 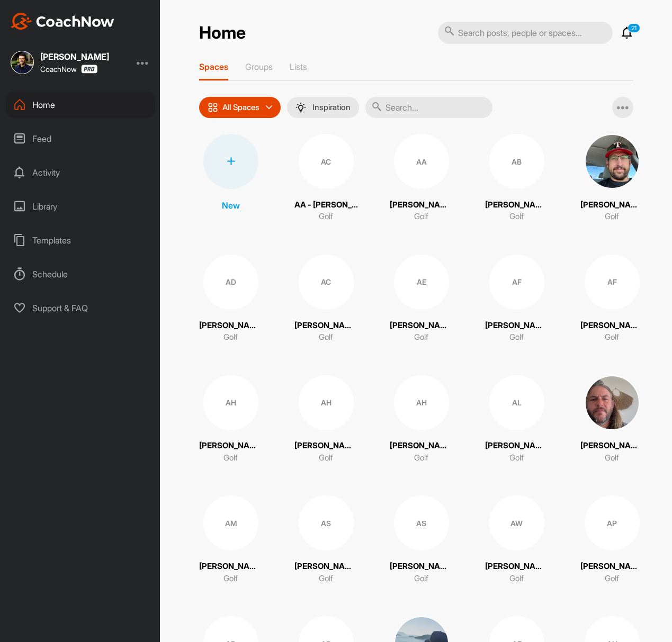 What do you see at coordinates (89, 69) in the screenshot?
I see `img: CoachNow Pro` at bounding box center [89, 69].